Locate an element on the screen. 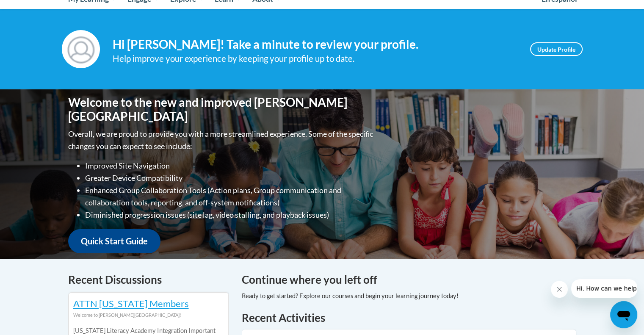  a: Update Profile is located at coordinates (556, 49).